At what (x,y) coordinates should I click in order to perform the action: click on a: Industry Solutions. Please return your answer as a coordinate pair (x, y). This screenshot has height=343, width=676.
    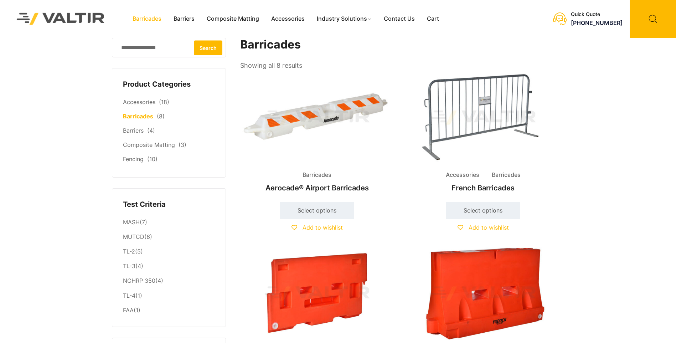
    Looking at the image, I should click on (344, 19).